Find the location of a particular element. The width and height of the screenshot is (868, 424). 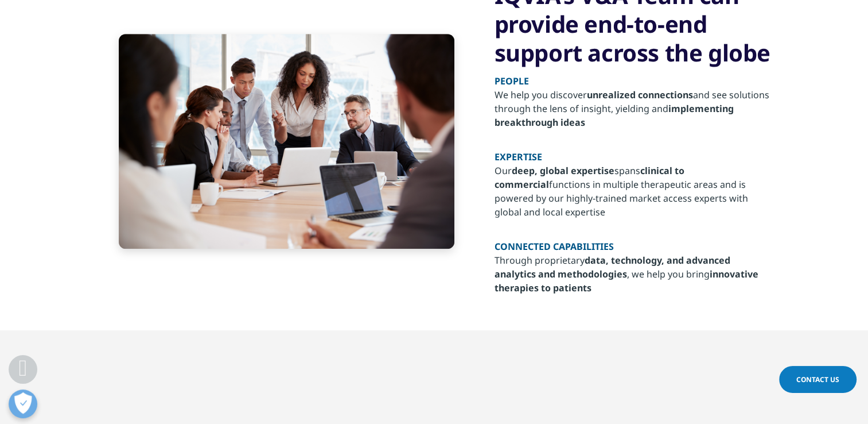

strong: EXPERTISE is located at coordinates (518, 157).